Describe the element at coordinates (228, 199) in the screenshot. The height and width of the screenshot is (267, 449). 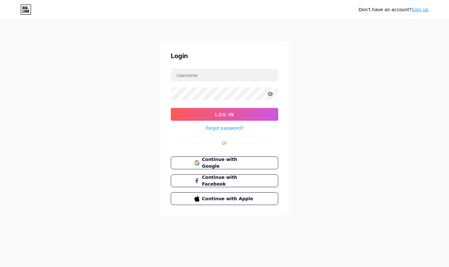
I see `span: Continue with Apple` at that location.